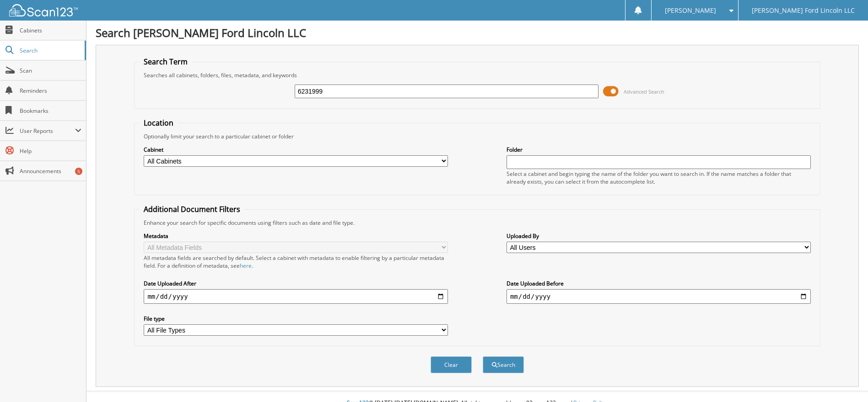 This screenshot has width=868, height=402. I want to click on label: Date Uploaded Before, so click(659, 283).